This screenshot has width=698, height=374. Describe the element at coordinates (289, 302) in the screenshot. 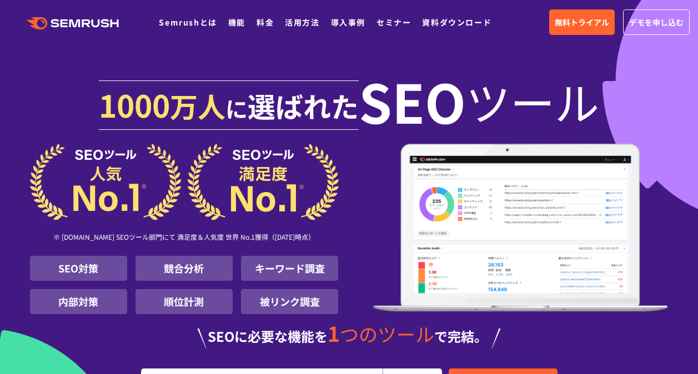

I see `li: 被リンク調査` at that location.